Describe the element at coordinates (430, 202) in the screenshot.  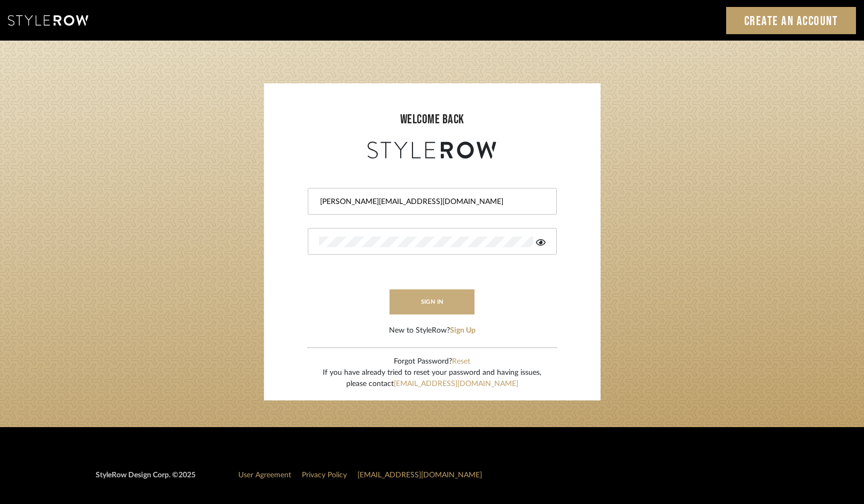
I see `input: Email Address` at that location.